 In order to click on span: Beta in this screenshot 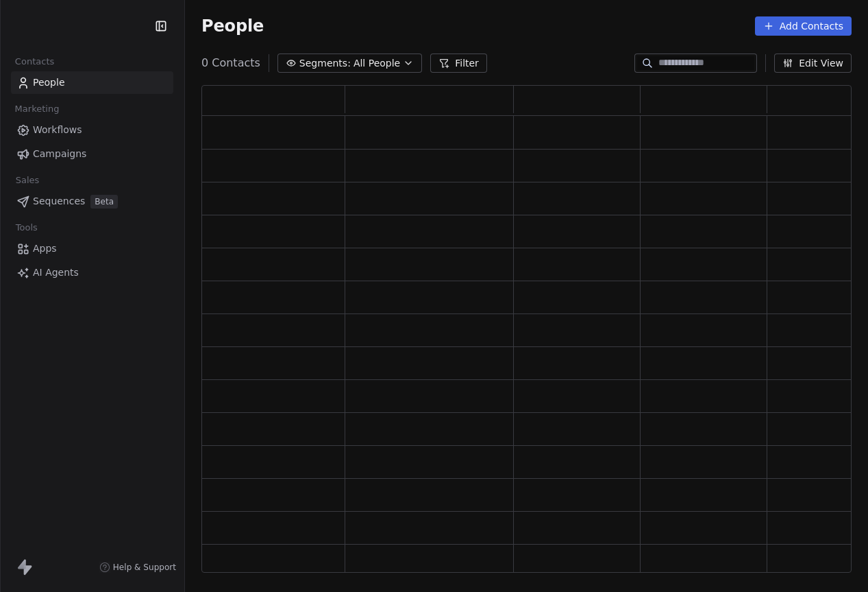, I will do `click(104, 201)`.